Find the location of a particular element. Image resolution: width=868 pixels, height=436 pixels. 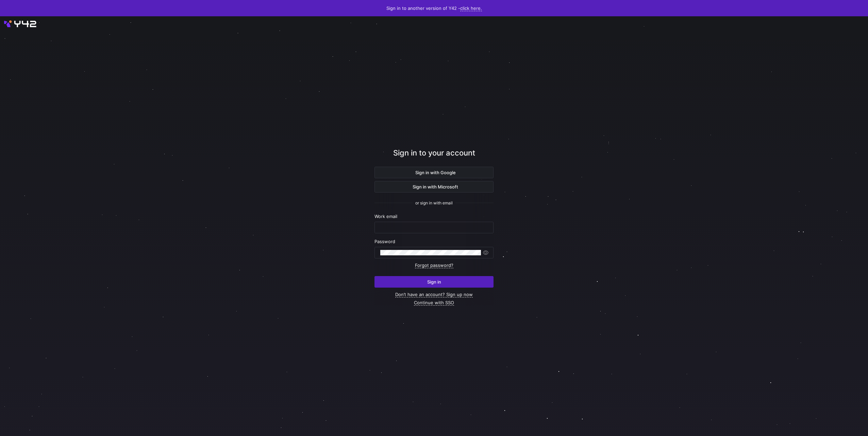

span: or sign in with email is located at coordinates (434, 203).